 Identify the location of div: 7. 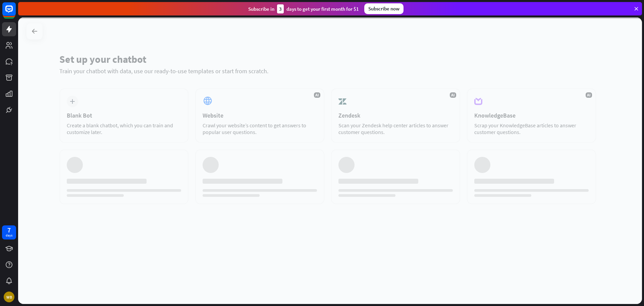
(9, 230).